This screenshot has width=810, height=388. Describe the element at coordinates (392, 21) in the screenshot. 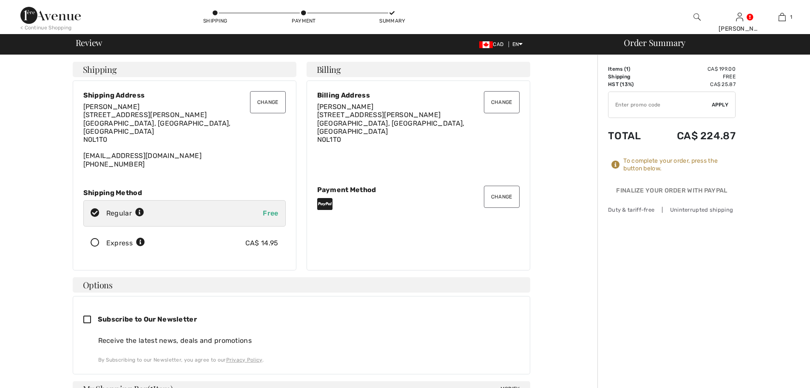

I see `div: Summary` at that location.